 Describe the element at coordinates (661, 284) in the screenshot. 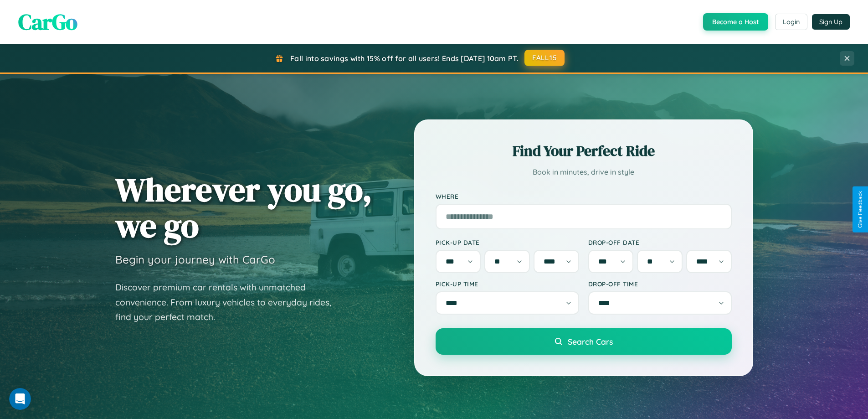

I see `label: Drop-off Time` at that location.